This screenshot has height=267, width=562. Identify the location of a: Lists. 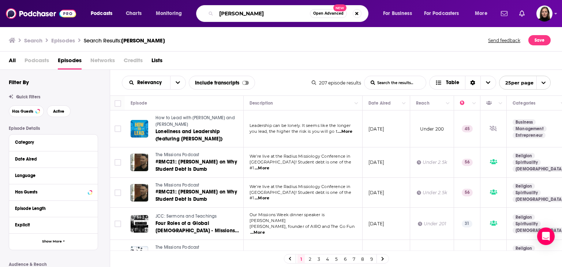
(157, 62).